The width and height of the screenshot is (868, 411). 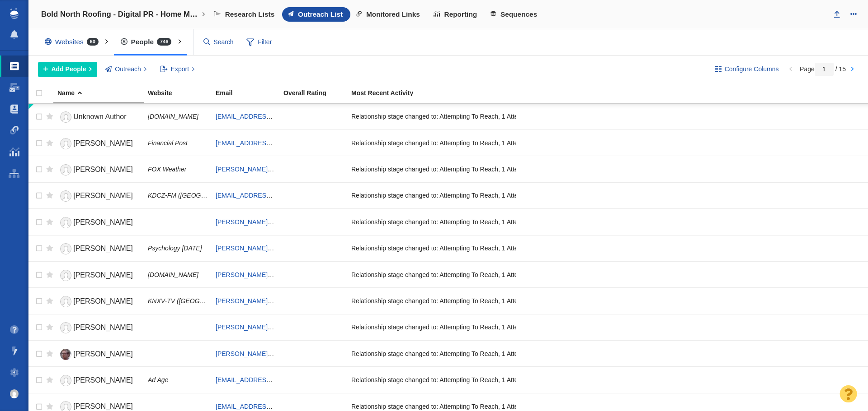 I want to click on span: Research Lists, so click(x=250, y=14).